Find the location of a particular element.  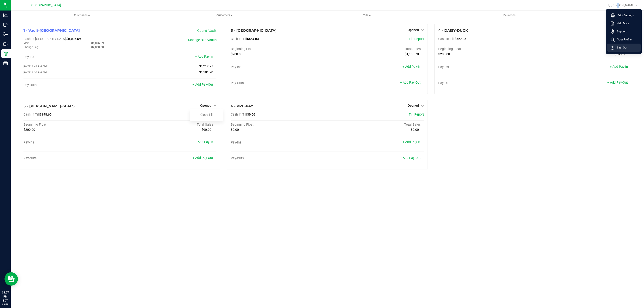

inline-svg: Inbound is located at coordinates (6, 25).